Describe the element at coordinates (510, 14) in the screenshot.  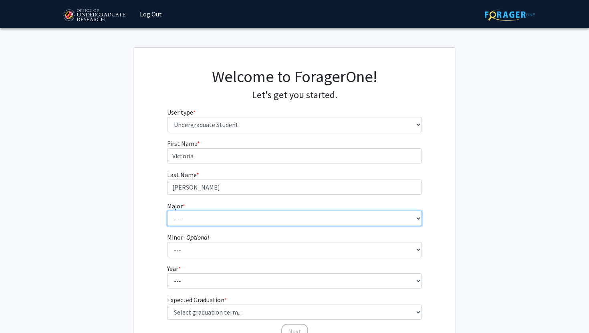
I see `img: ForagerOne Logo` at that location.